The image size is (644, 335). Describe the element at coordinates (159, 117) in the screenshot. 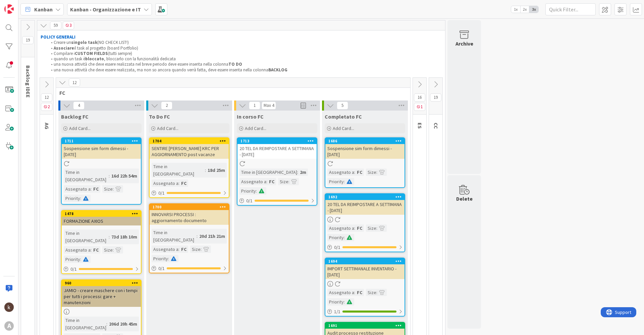

I see `span: To Do FC` at that location.